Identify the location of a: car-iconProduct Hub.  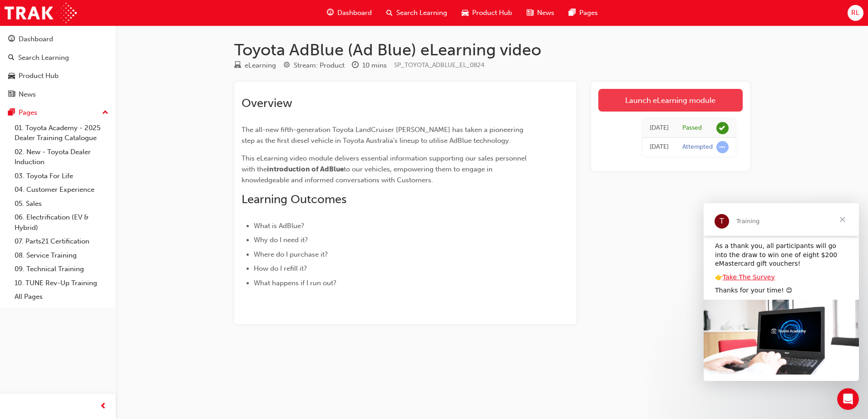
(487, 13).